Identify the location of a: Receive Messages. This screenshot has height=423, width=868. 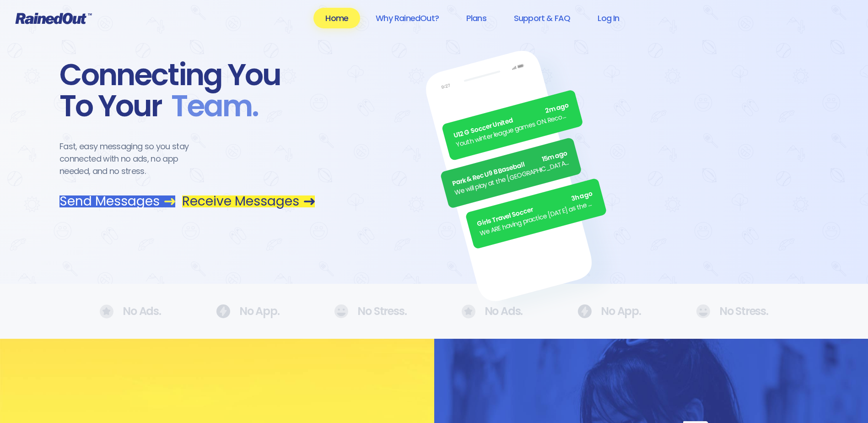
(249, 201).